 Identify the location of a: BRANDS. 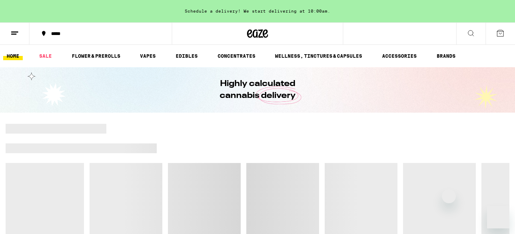
(446, 56).